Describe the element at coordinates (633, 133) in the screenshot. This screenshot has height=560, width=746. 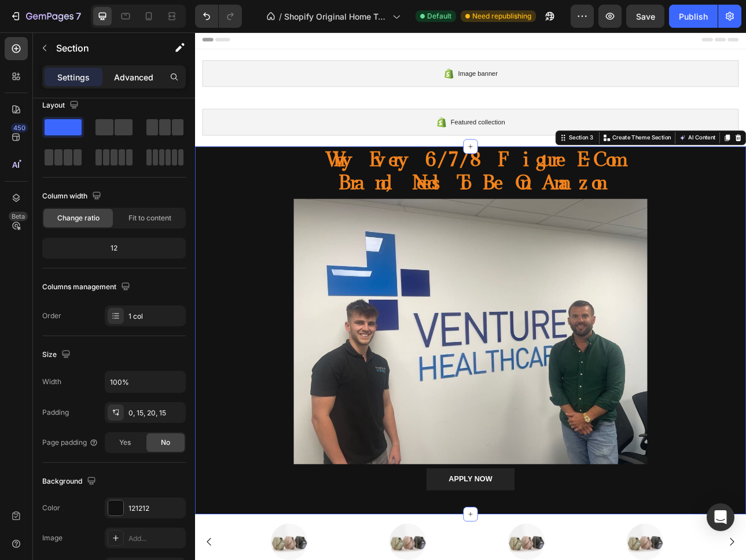
I see `button: AI Content` at that location.